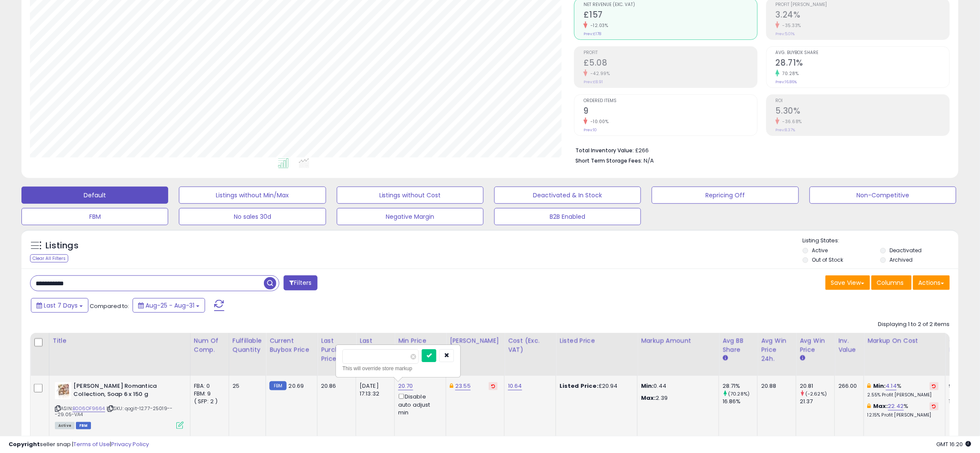  Describe the element at coordinates (670, 101) in the screenshot. I see `span: Ordered Items` at that location.